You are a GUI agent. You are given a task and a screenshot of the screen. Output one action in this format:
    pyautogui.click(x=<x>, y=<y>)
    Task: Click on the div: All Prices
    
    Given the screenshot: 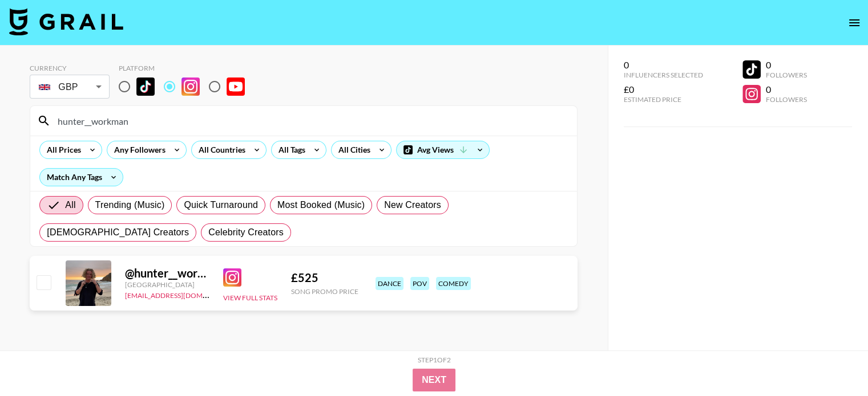 What is the action you would take?
    pyautogui.click(x=62, y=150)
    